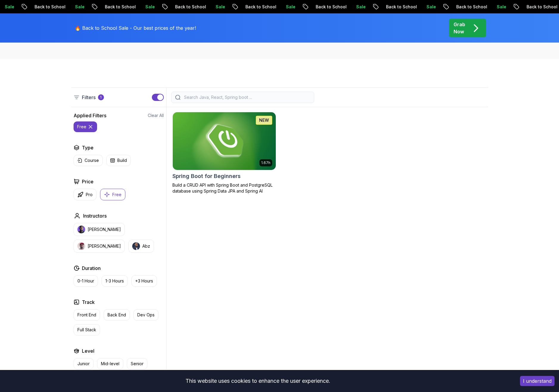 The width and height of the screenshot is (559, 392). I want to click on p: Grab Now, so click(459, 28).